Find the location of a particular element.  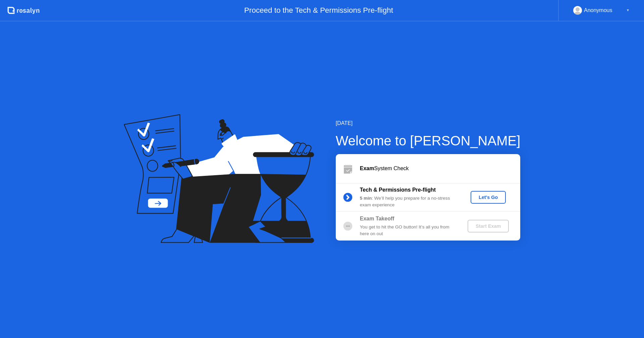

div: Start Exam is located at coordinates (488, 226).